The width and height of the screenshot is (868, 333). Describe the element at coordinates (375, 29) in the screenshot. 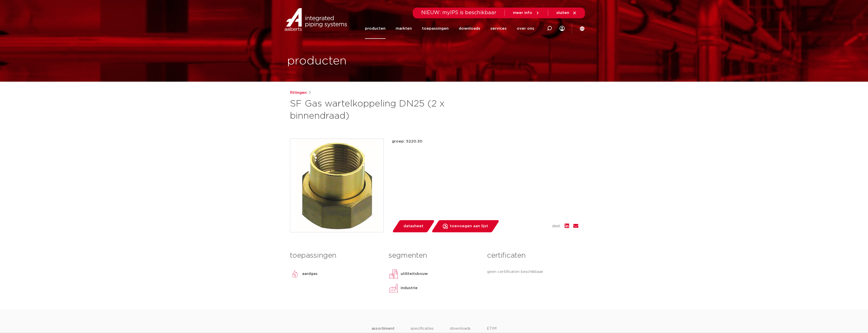

I see `a: producten` at that location.